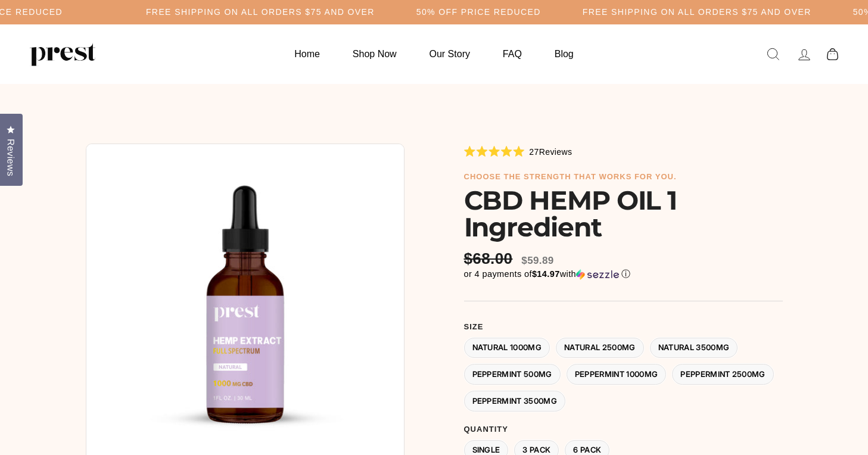 This screenshot has height=455, width=868. I want to click on label: Peppermint 500MG, so click(512, 373).